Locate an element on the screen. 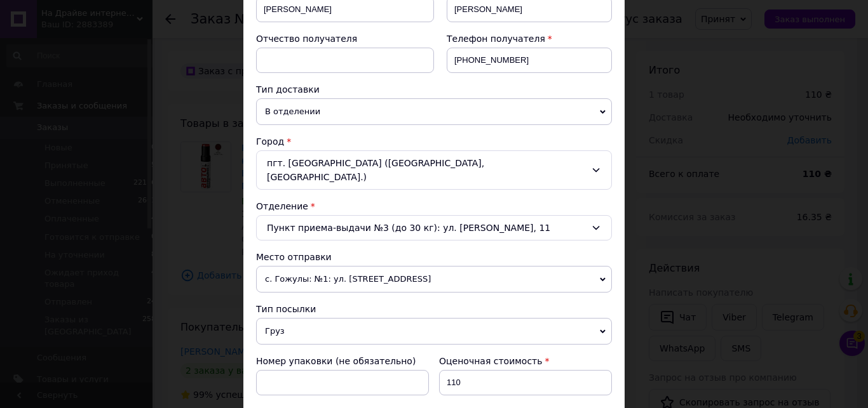 This screenshot has width=868, height=408. span: Тип посылки is located at coordinates (286, 309).